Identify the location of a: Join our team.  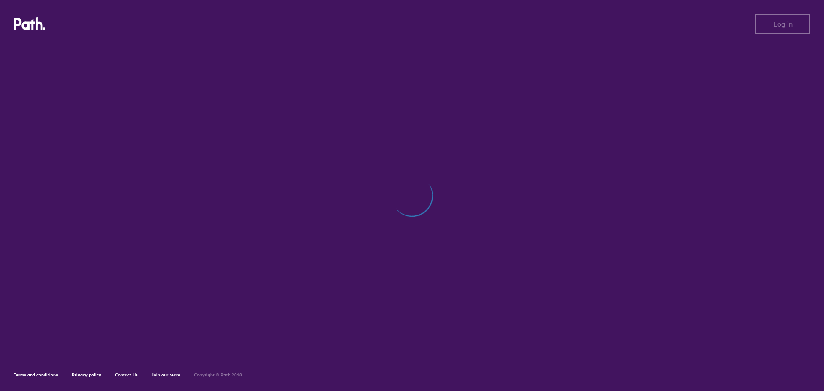
(166, 375).